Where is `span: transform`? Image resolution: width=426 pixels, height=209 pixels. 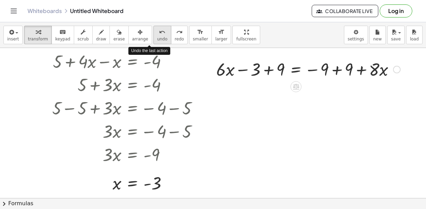
span: transform is located at coordinates (38, 39).